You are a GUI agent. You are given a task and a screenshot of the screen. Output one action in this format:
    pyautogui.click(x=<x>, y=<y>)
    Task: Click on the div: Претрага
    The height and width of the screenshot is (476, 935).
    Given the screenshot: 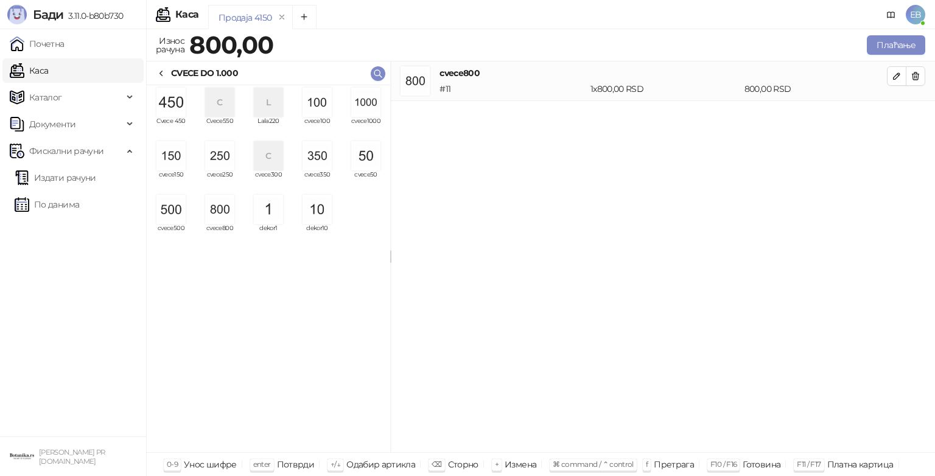 What is the action you would take?
    pyautogui.click(x=674, y=464)
    